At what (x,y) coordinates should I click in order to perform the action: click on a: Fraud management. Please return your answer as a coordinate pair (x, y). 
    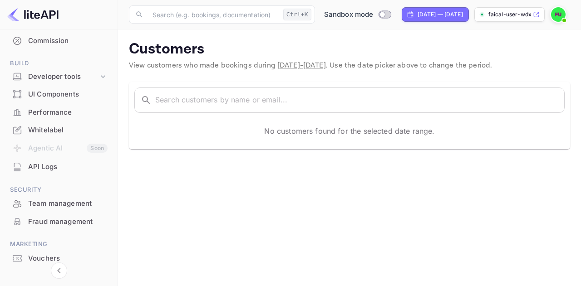
    Looking at the image, I should click on (59, 221).